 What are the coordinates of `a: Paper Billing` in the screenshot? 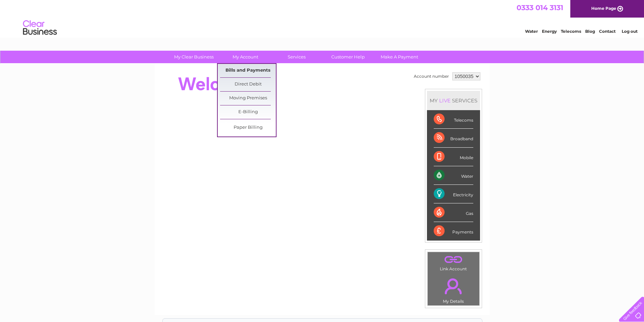 It's located at (248, 128).